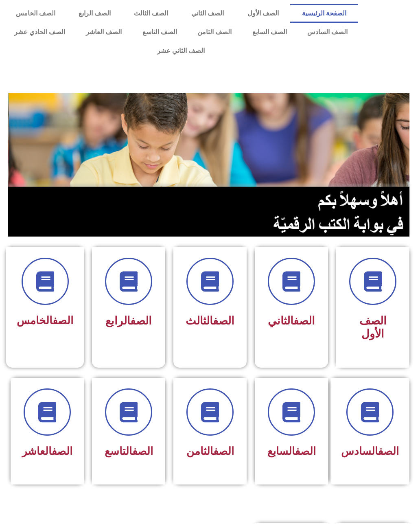 The height and width of the screenshot is (524, 420). I want to click on a: الصف الثاني, so click(207, 13).